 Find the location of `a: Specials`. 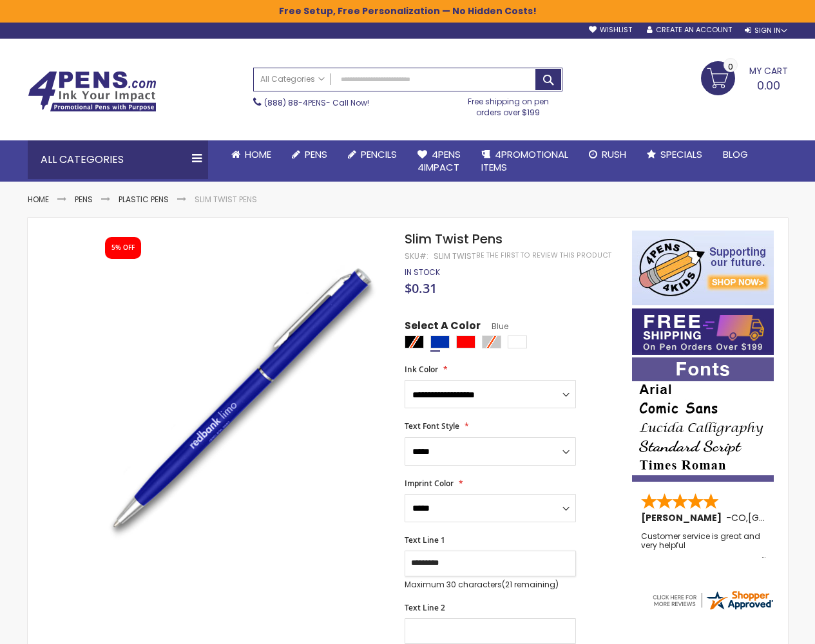

a: Specials is located at coordinates (674, 154).